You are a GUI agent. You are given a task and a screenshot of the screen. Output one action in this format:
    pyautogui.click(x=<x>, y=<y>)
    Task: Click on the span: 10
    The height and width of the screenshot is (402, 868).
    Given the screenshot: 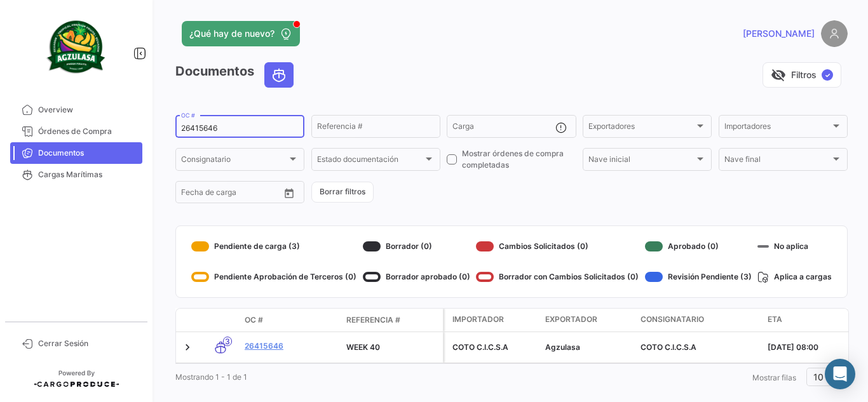 What is the action you would take?
    pyautogui.click(x=819, y=376)
    